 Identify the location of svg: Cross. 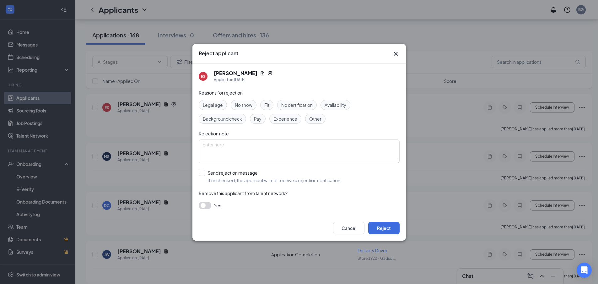
(396, 54).